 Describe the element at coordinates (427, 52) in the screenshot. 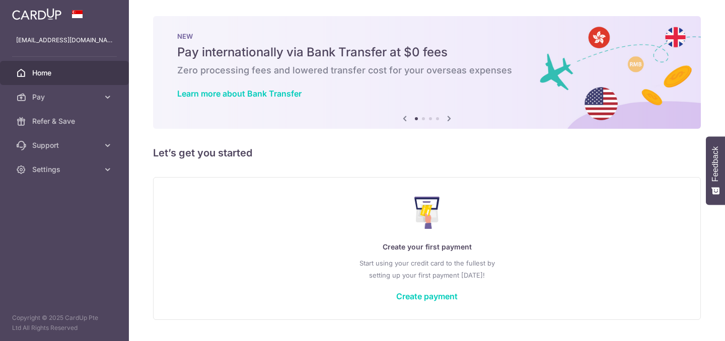

I see `h5: Pay internationally via Bank Transfer at $0 fees` at that location.